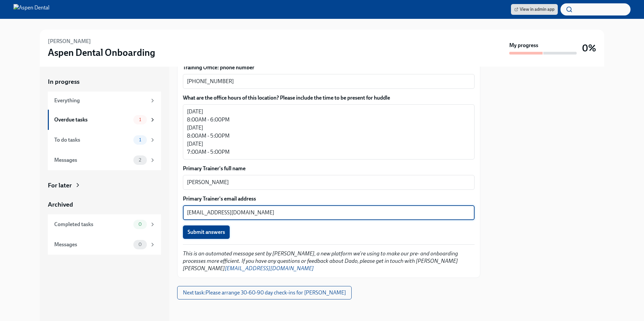  Describe the element at coordinates (104, 160) in the screenshot. I see `a: Messages2` at that location.